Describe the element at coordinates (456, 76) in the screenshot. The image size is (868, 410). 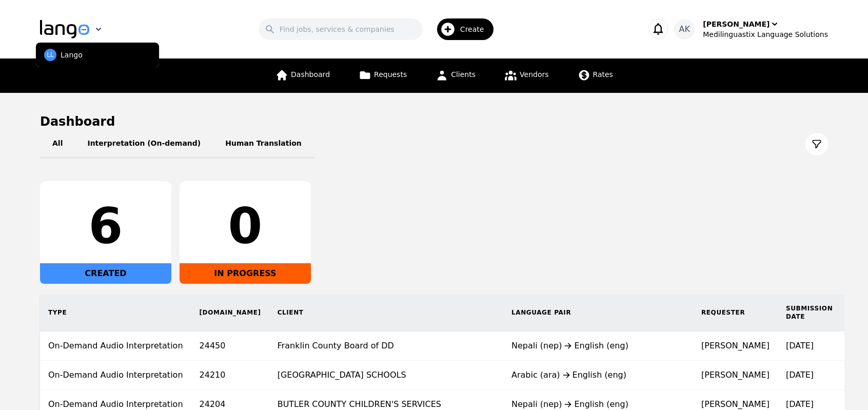
I see `a: Clients` at that location.